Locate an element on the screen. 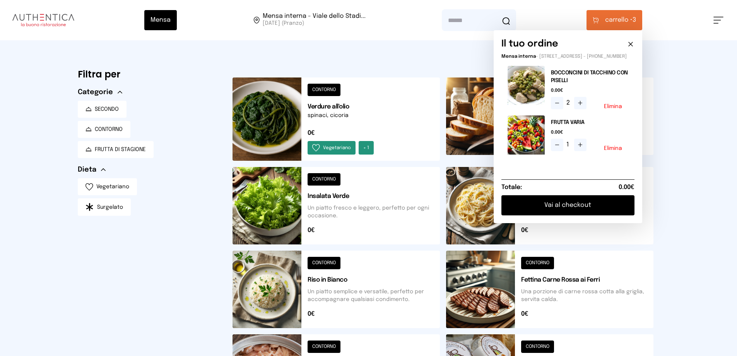 The width and height of the screenshot is (737, 356). img: logo.8f33a47.png is located at coordinates (43, 20).